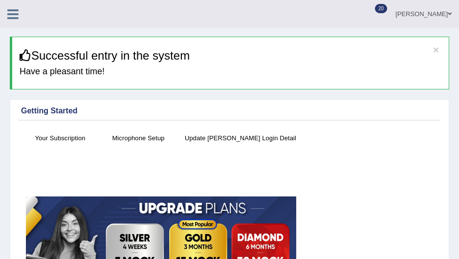  Describe the element at coordinates (60, 138) in the screenshot. I see `h4: Your Subscription` at that location.